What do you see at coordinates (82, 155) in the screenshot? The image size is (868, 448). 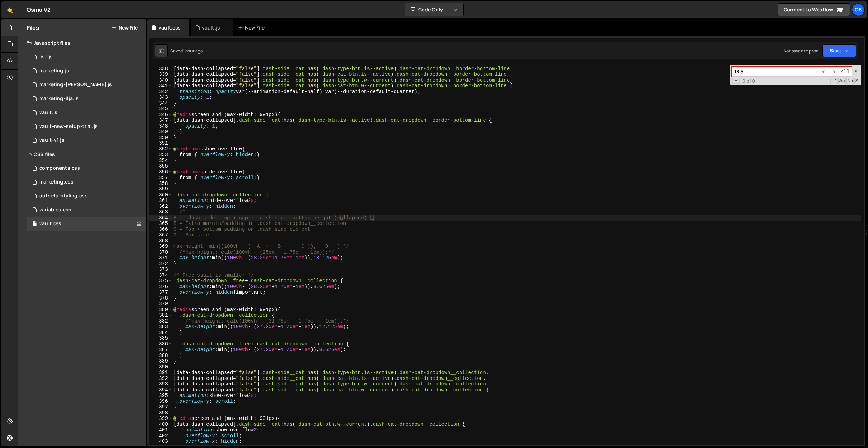 I see `div: CSS files` at bounding box center [82, 155].